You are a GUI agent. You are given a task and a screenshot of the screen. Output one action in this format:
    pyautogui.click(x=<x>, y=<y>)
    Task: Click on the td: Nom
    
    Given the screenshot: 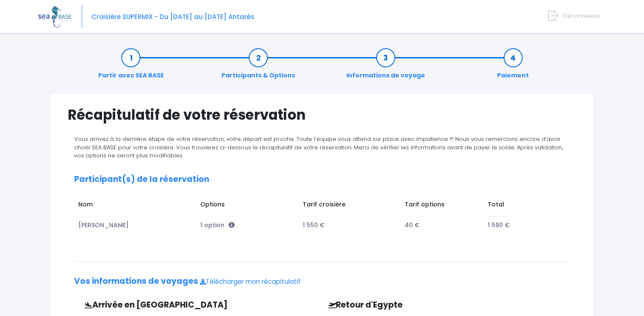 What is the action you would take?
    pyautogui.click(x=135, y=206)
    